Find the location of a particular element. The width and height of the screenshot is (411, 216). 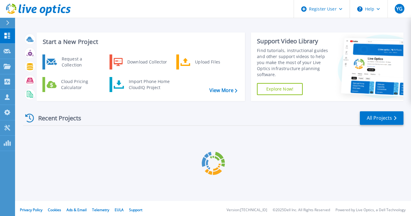

a: Download Collector is located at coordinates (140, 62).